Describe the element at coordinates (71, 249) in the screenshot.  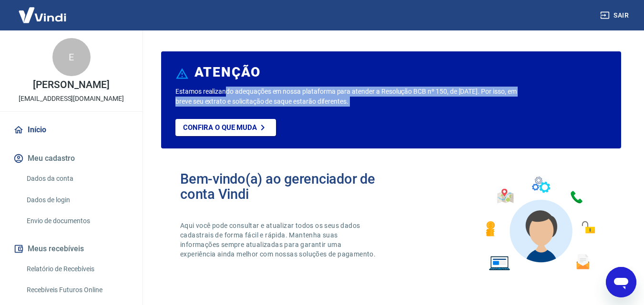
I see `button: Meus recebíveis` at that location.